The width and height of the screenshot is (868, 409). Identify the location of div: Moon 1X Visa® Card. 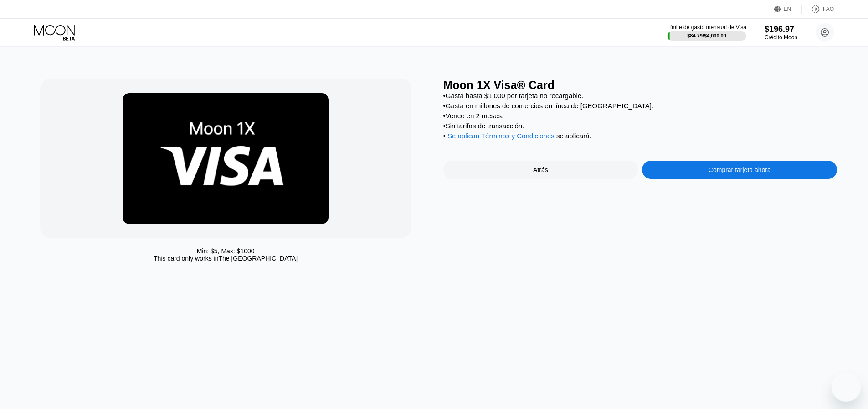
(640, 85).